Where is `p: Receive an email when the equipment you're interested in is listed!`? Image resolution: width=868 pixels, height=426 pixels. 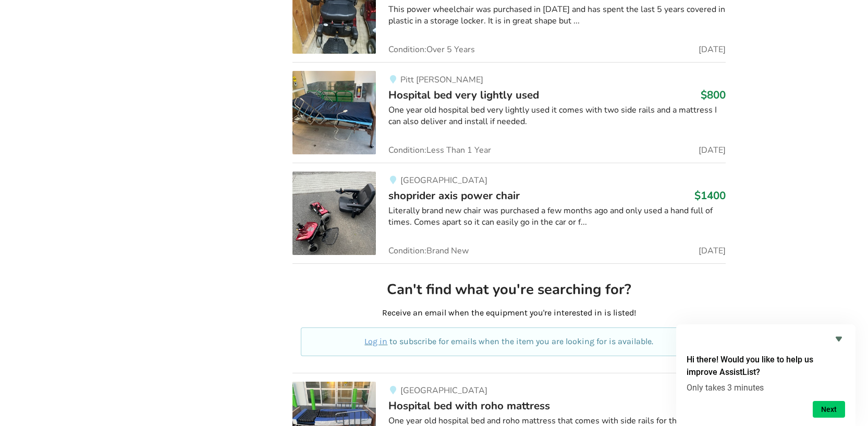 p: Receive an email when the equipment you're interested in is listed! is located at coordinates (509, 313).